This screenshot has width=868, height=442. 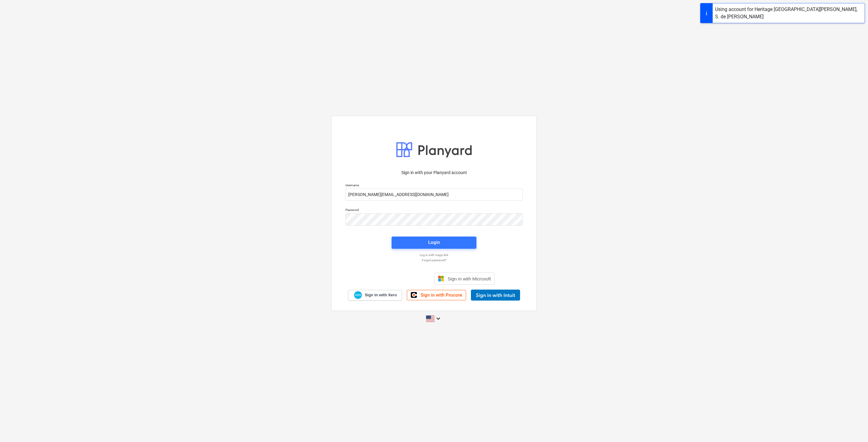 I want to click on span: Sign in with Microsoft, so click(x=470, y=279).